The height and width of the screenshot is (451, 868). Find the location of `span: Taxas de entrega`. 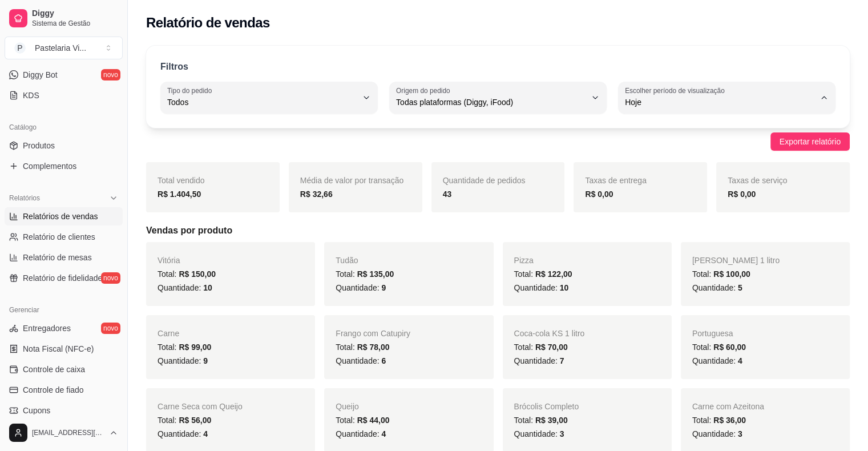

span: Taxas de entrega is located at coordinates (615, 180).